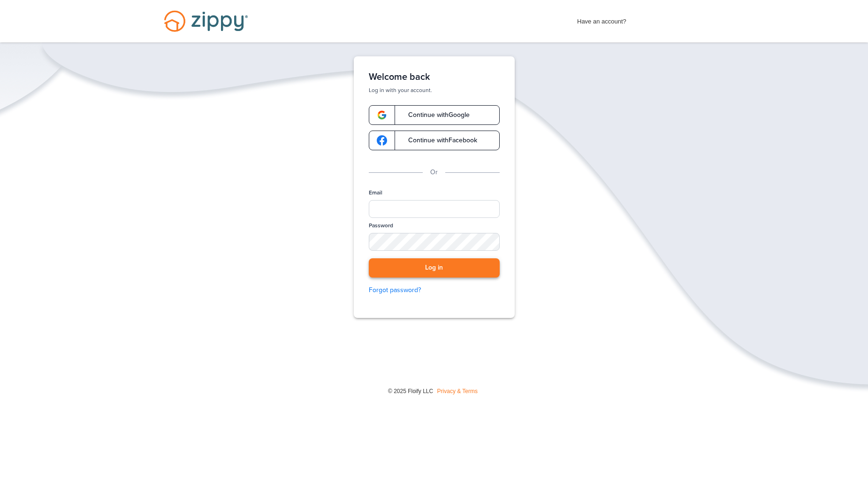  I want to click on a: google-logoContinue withFacebook, so click(434, 140).